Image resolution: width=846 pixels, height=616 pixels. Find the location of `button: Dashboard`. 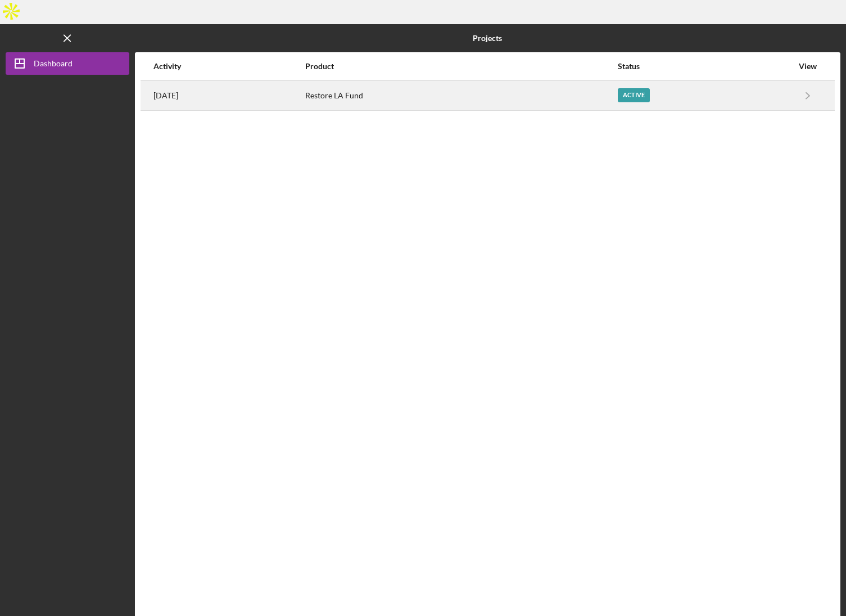

button: Dashboard is located at coordinates (68, 63).